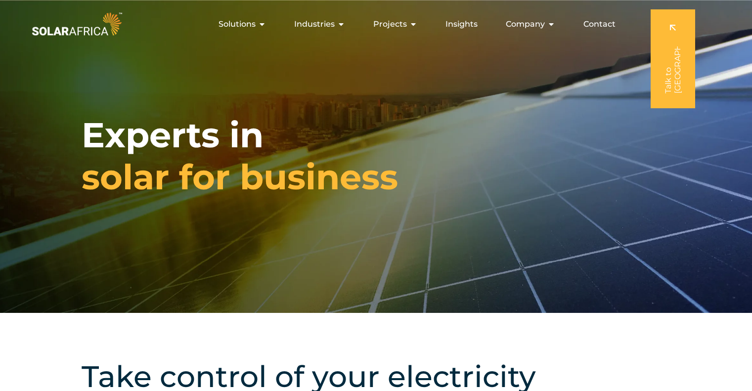 The width and height of the screenshot is (752, 391). What do you see at coordinates (374, 24) in the screenshot?
I see `div: Menu Toggle` at bounding box center [374, 24].